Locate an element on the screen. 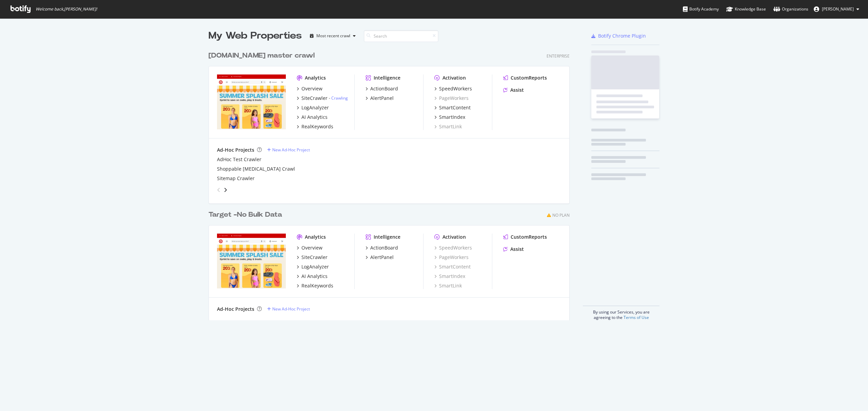  div: My Web Properties is located at coordinates (255, 36).